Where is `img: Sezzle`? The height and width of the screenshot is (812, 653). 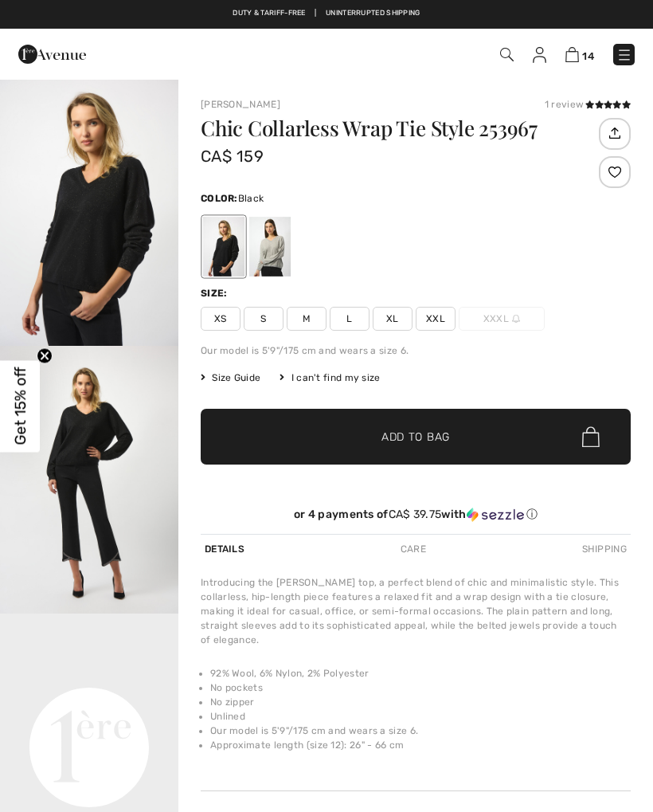
img: Sezzle is located at coordinates (496, 515).